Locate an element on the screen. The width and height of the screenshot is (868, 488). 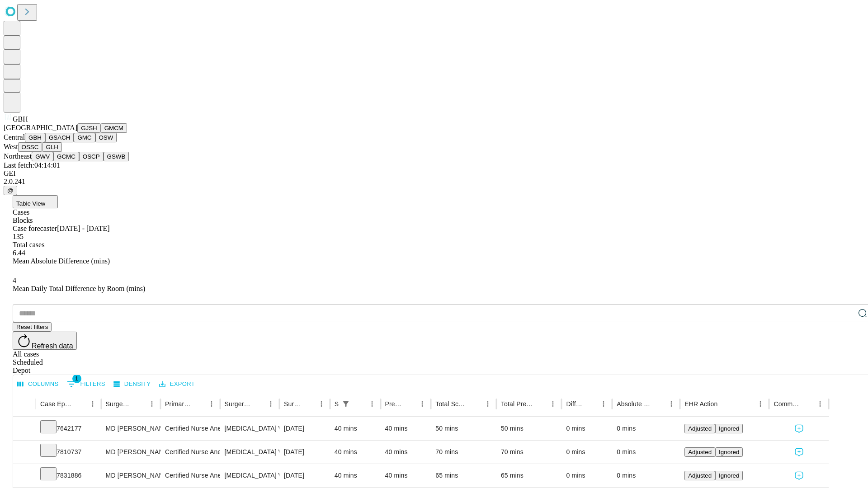
button: GMC is located at coordinates (84, 138).